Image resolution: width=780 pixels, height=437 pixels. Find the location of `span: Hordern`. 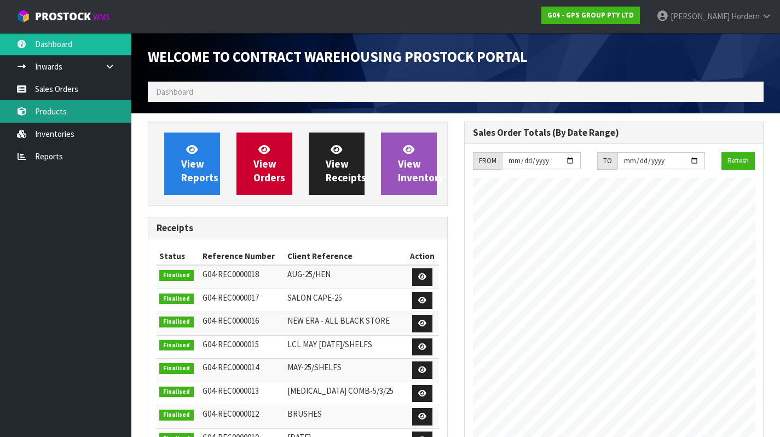

span: Hordern is located at coordinates (745, 16).